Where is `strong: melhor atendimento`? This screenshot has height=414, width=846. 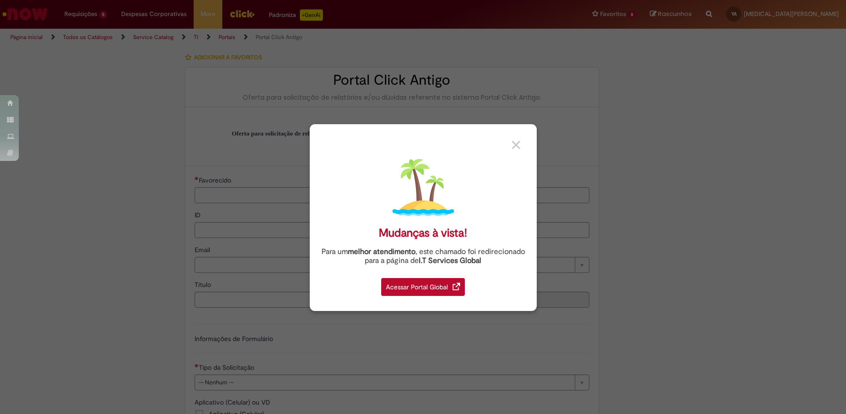
strong: melhor atendimento is located at coordinates (382, 252).